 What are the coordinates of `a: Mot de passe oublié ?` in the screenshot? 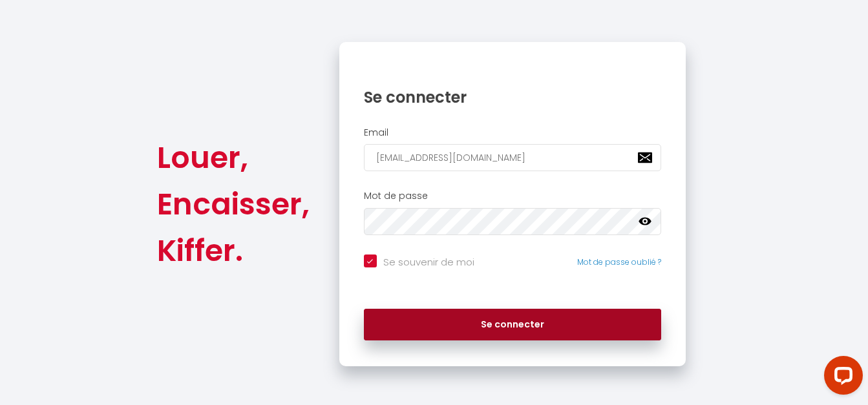 It's located at (619, 261).